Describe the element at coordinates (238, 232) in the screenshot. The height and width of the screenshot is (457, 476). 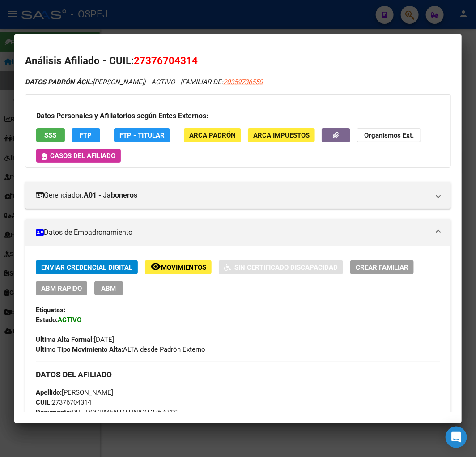
I see `mat-expansion-panel-header: Datos de Empadronamiento` at that location.